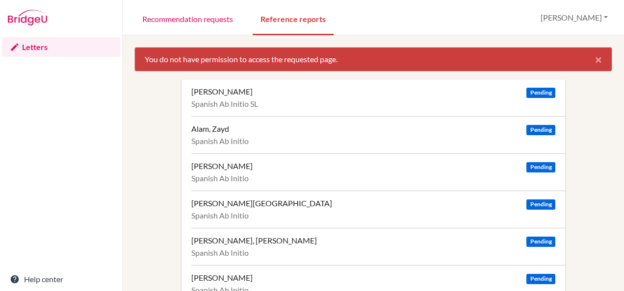 Image resolution: width=624 pixels, height=291 pixels. Describe the element at coordinates (27, 18) in the screenshot. I see `img: Bridge-U` at that location.